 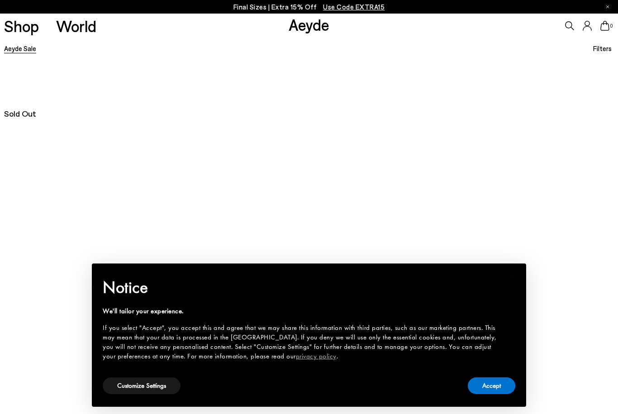 I want to click on a: privacy policy, so click(x=316, y=356).